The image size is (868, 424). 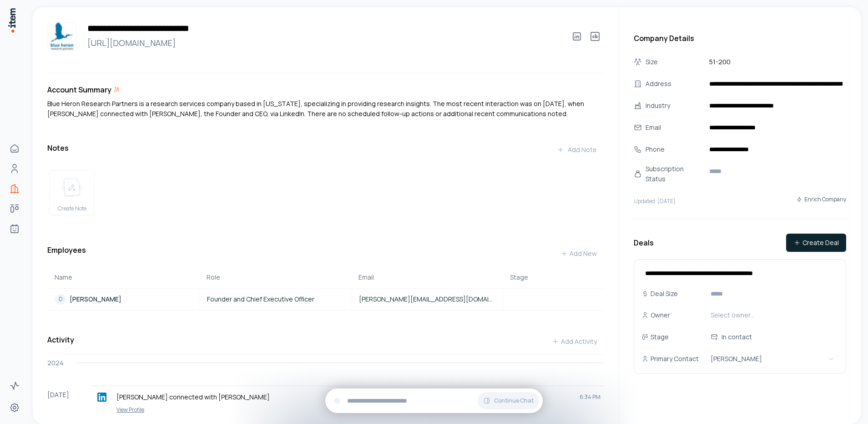 I want to click on div: Subscription Status, so click(x=675, y=174).